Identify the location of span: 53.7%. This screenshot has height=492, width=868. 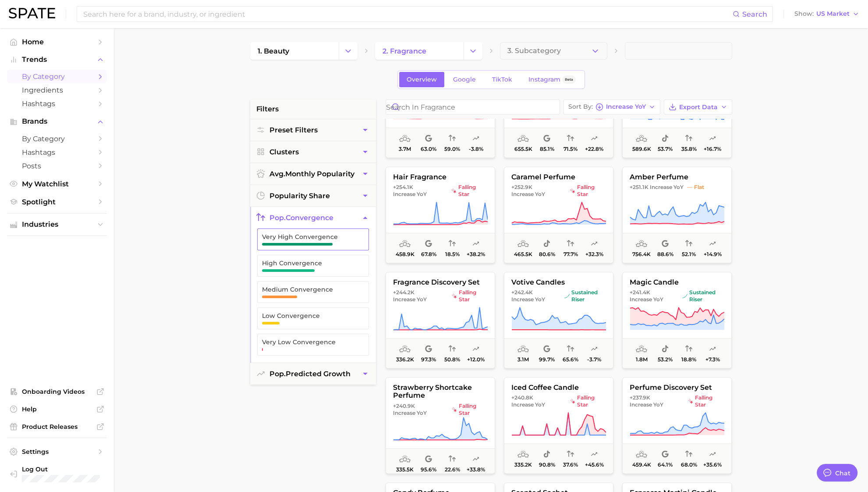
(665, 149).